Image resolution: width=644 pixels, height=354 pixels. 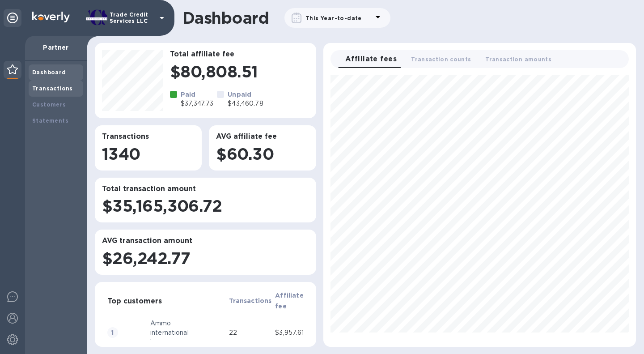 I want to click on h3: Total transaction amount, so click(x=205, y=189).